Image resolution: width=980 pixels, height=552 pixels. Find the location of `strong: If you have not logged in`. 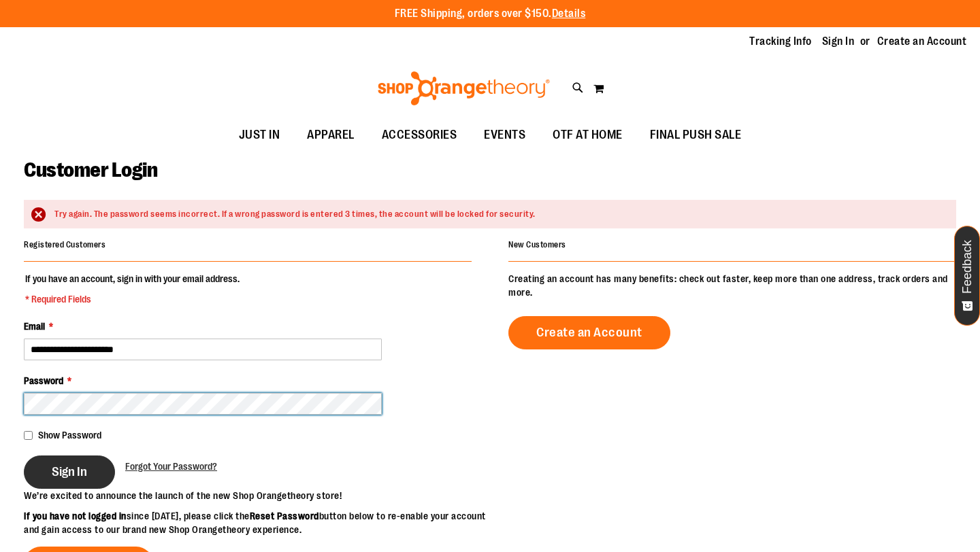

strong: If you have not logged in is located at coordinates (75, 516).